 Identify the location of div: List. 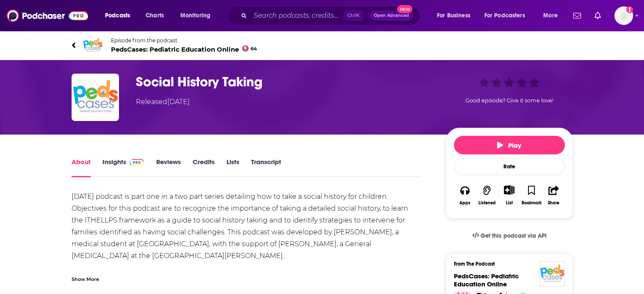
(509, 203).